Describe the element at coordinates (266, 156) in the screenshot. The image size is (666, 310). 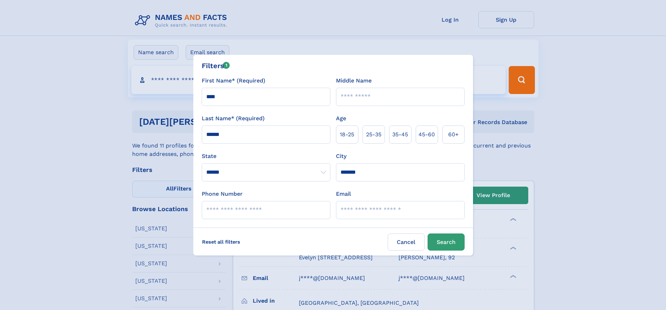
I see `label: State` at that location.